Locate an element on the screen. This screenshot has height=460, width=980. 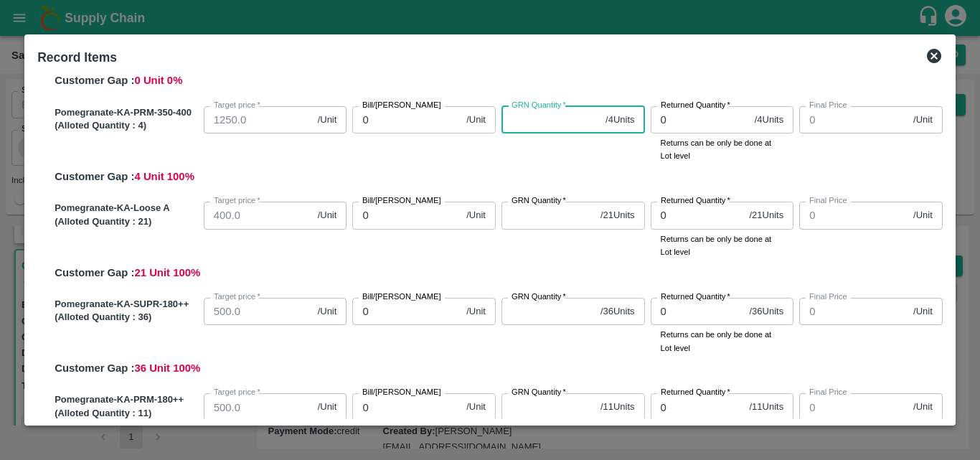
p: Pomegranate-KA-PRM-180++ is located at coordinates (126, 400).